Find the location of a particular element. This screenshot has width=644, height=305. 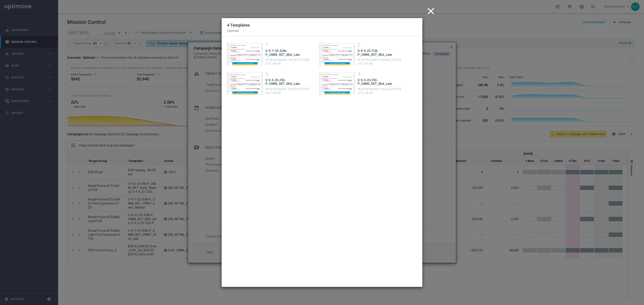

div: 4 is located at coordinates (381, 74).